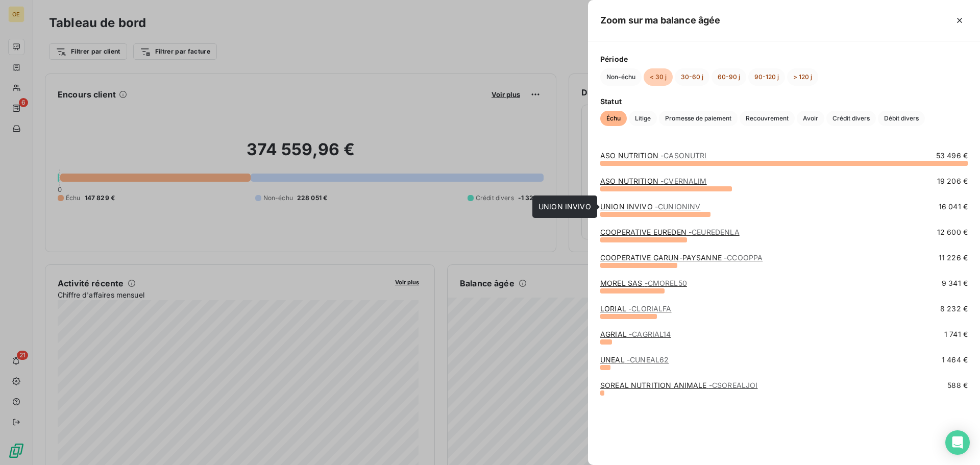  What do you see at coordinates (953, 182) in the screenshot?
I see `span: 19 206 €` at bounding box center [953, 182].